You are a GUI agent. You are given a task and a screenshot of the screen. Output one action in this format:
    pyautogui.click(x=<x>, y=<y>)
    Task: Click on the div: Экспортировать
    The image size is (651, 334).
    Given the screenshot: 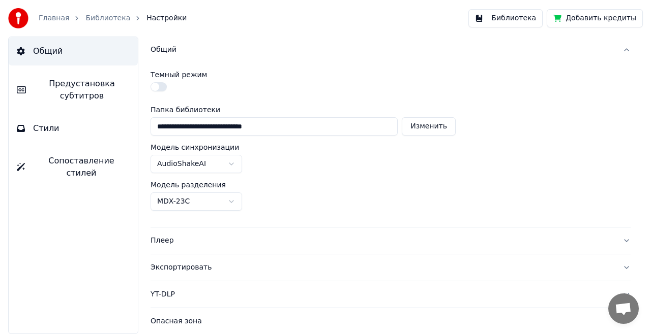 What is the action you would take?
    pyautogui.click(x=382, y=268)
    